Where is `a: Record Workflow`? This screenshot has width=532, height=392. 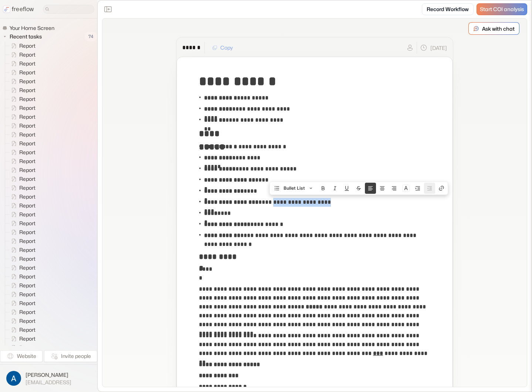
a: Record Workflow is located at coordinates (448, 9).